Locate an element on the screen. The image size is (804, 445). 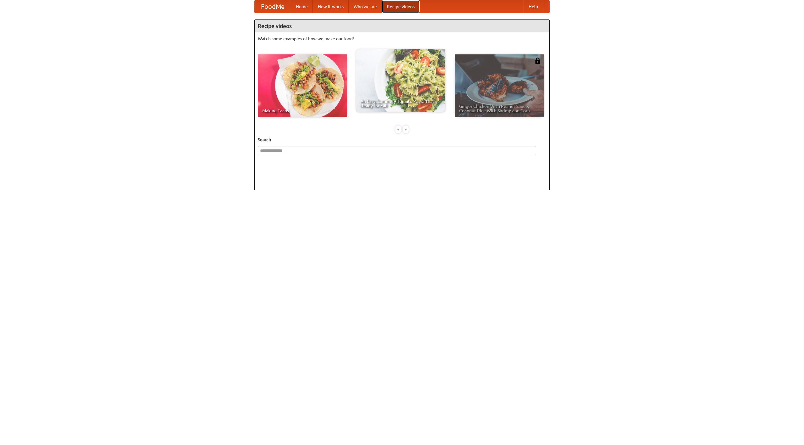
a: Help is located at coordinates (533, 7).